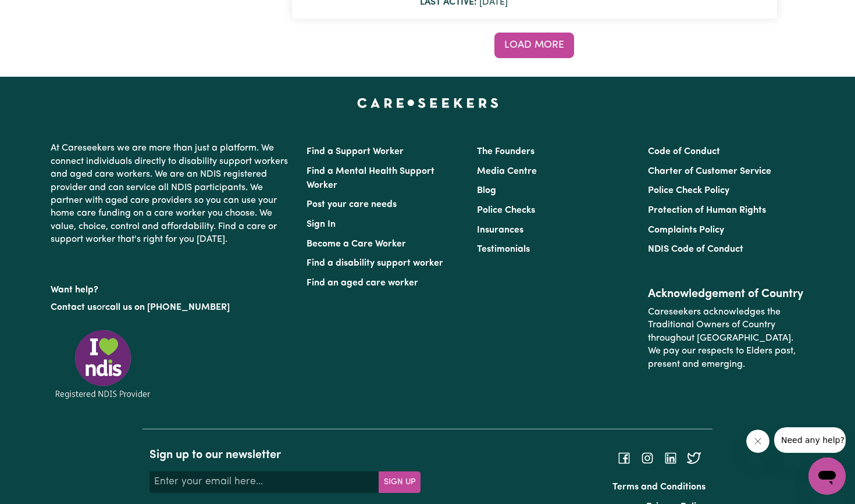 The height and width of the screenshot is (504, 855). Describe the element at coordinates (103, 364) in the screenshot. I see `img: Registered NDIS provider` at that location.